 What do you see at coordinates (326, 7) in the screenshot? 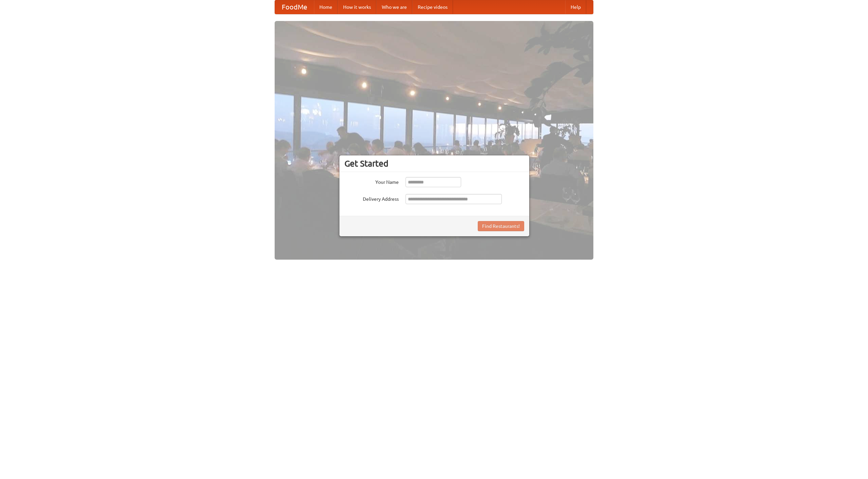
I see `a: Home` at bounding box center [326, 7].